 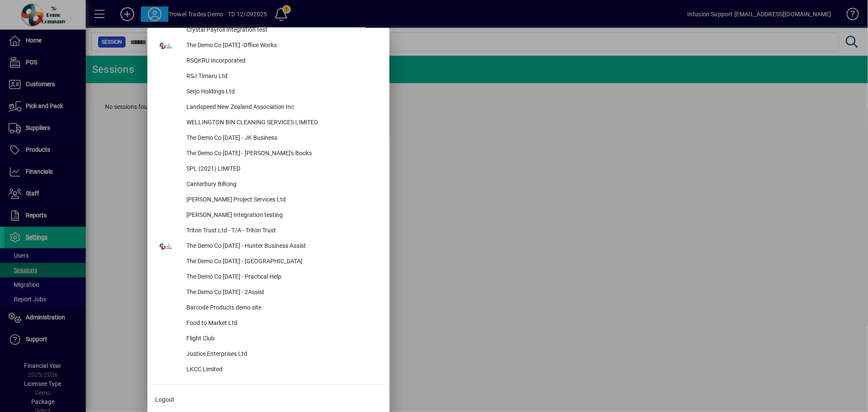 What do you see at coordinates (283, 108) in the screenshot?
I see `div: Landspeed New Zealand Association Inc` at bounding box center [283, 108].